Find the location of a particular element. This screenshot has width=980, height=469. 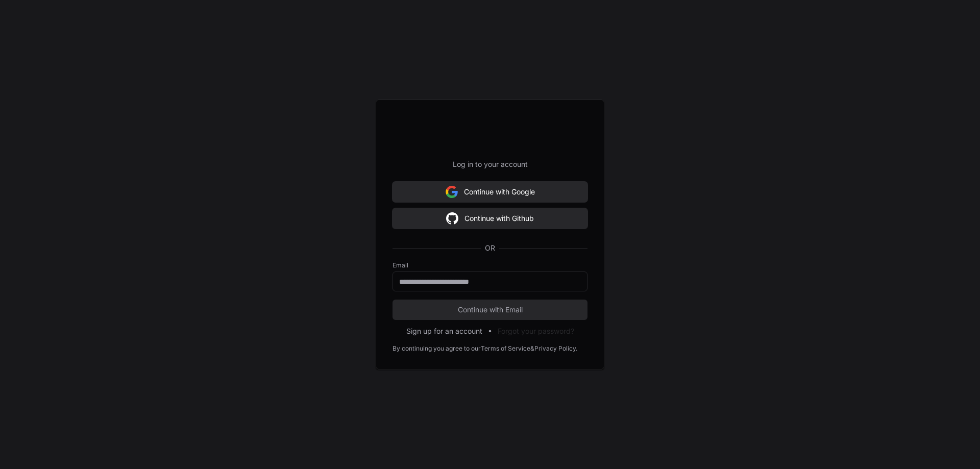

label: Email is located at coordinates (490, 265).